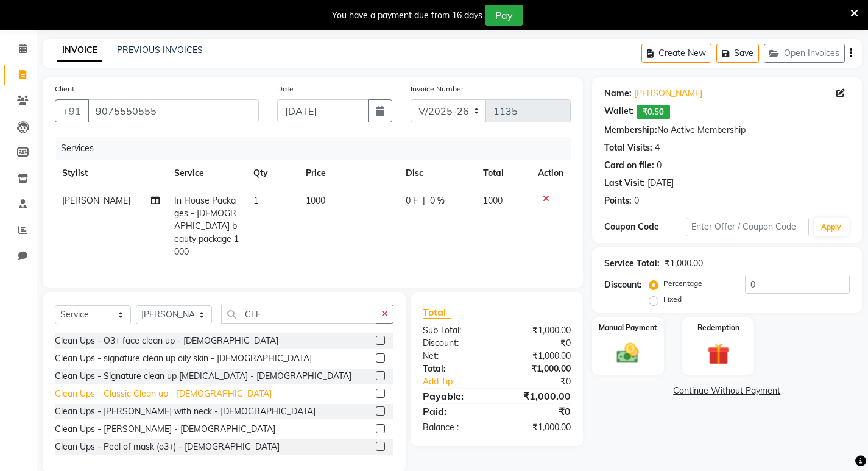 Image resolution: width=868 pixels, height=471 pixels. Describe the element at coordinates (72, 111) in the screenshot. I see `button: +91` at that location.